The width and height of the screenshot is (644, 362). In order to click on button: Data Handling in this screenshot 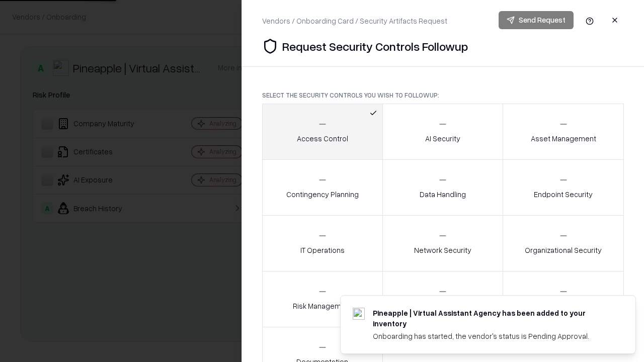, I will do `click(443, 187)`.